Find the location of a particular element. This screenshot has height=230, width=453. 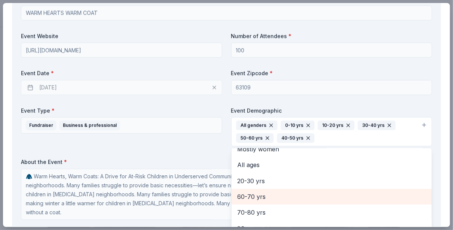

span: 20-30 yrs is located at coordinates (332, 181).